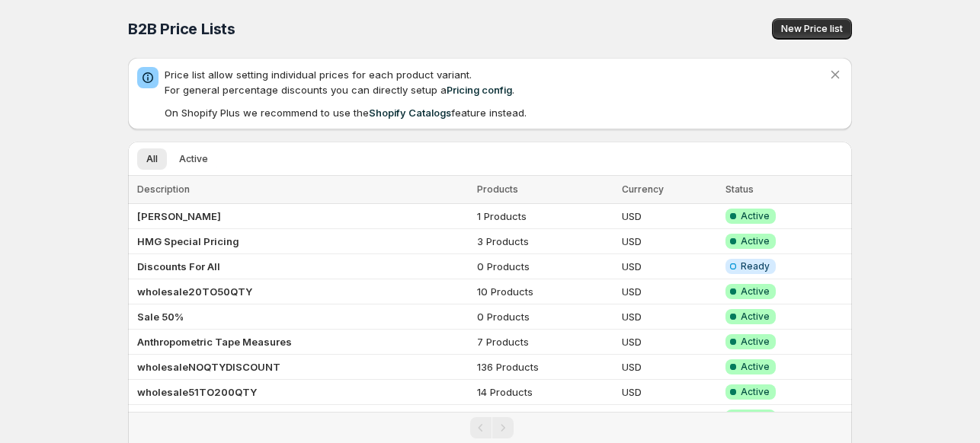  What do you see at coordinates (498, 189) in the screenshot?
I see `span: Products` at bounding box center [498, 189].